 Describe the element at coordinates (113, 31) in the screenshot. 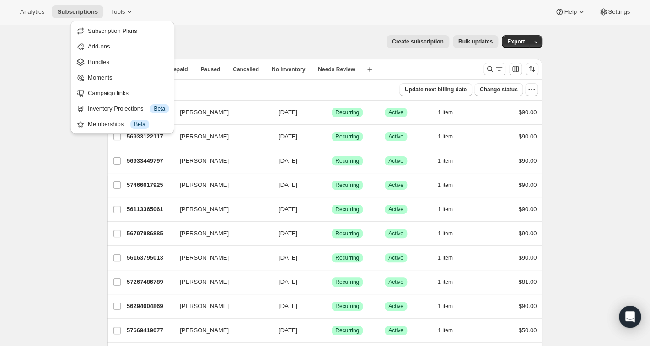

I see `span: Subscription Plans` at that location.